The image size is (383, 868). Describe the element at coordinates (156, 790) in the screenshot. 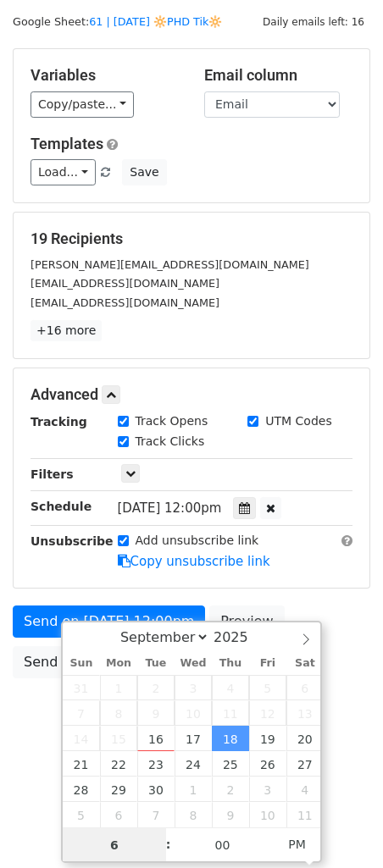

I see `span: September 30, 2025` at that location.